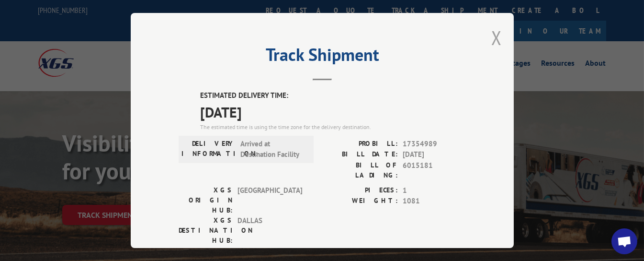 This screenshot has height=261, width=644. I want to click on label: ESTIMATED DELIVERY TIME:, so click(333, 95).